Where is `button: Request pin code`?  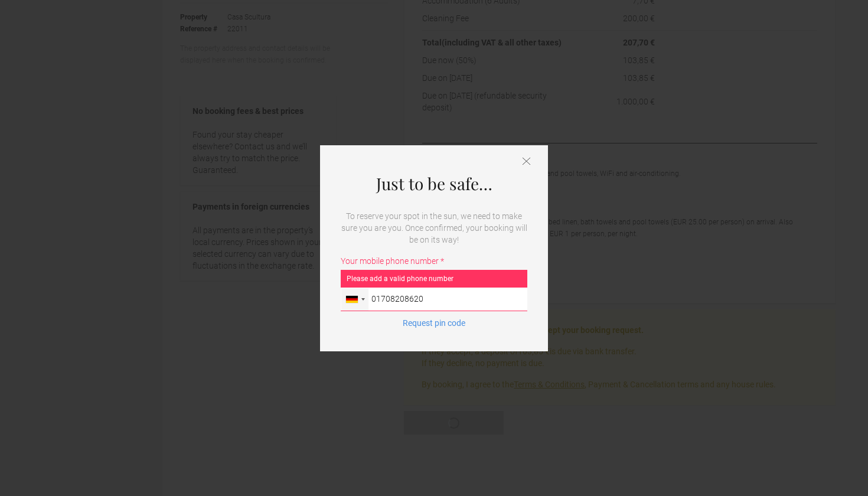
button: Request pin code is located at coordinates (434, 323).